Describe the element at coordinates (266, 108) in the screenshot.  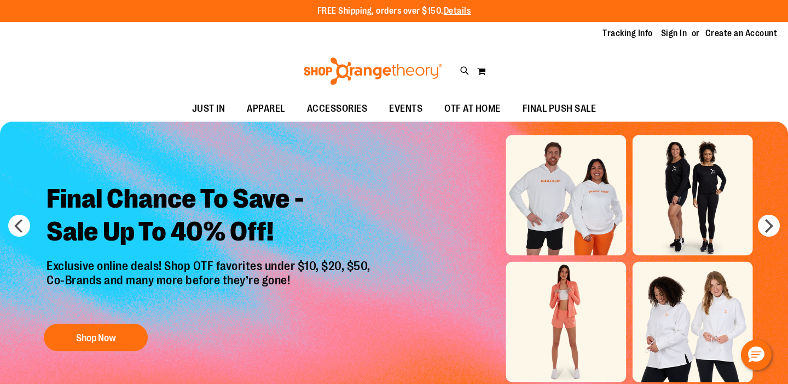
I see `span: APPAREL` at that location.